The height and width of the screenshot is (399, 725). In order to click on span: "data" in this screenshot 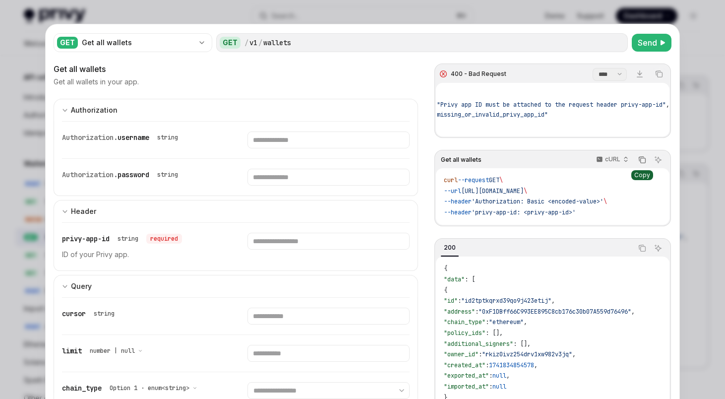, I will do `click(454, 279)`.